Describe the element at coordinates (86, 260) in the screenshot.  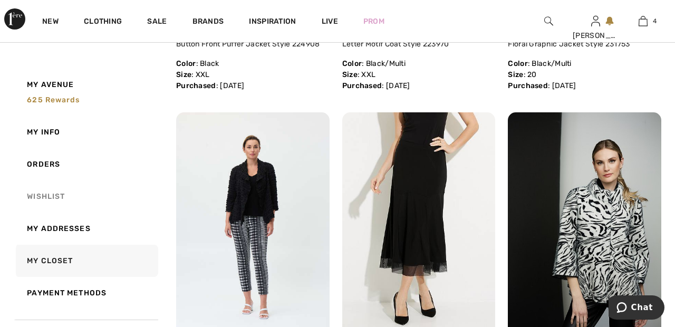
I see `a: My Closet` at that location.